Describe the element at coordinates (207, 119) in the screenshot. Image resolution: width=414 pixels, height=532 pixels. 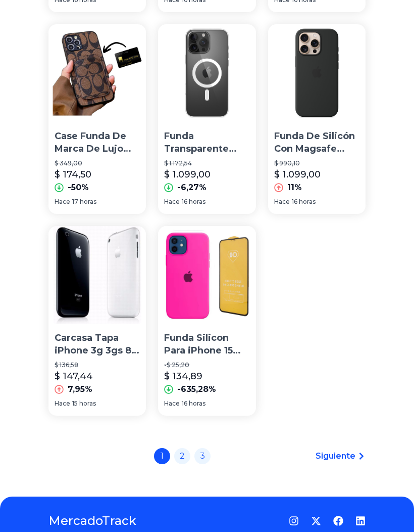
I see `a: Funda Transparente Con Magsafe Para El iPhone 16 Pro maxFunda Transparente Con Magsafe Para El iP...` at that location.